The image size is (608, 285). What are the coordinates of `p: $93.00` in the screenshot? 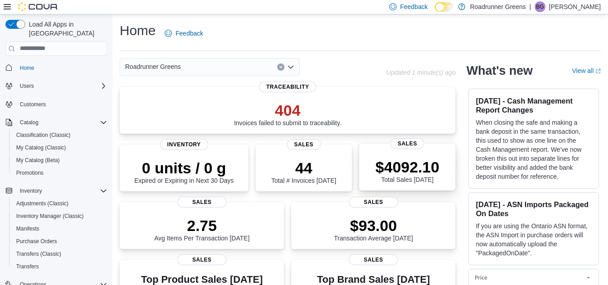 It's located at (374, 226).